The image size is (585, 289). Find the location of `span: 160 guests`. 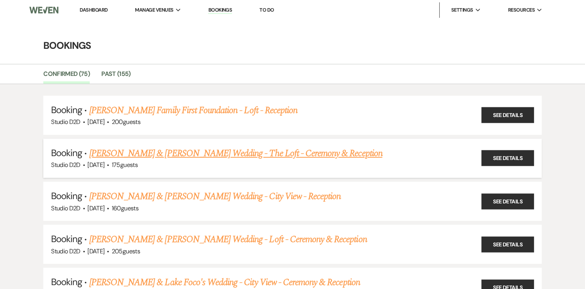

span: 160 guests is located at coordinates (125, 208).